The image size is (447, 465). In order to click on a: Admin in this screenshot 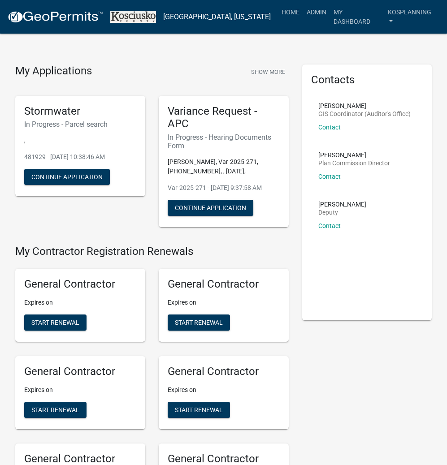, I will do `click(317, 12)`.